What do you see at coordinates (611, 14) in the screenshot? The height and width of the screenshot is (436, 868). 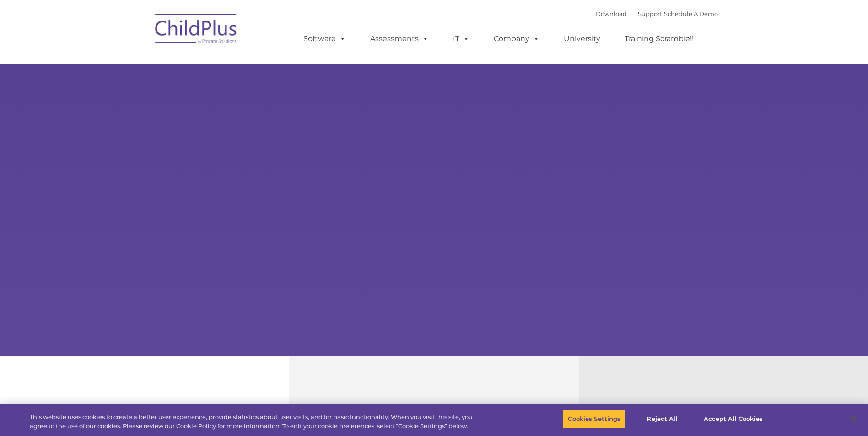 I see `a: Download` at bounding box center [611, 14].